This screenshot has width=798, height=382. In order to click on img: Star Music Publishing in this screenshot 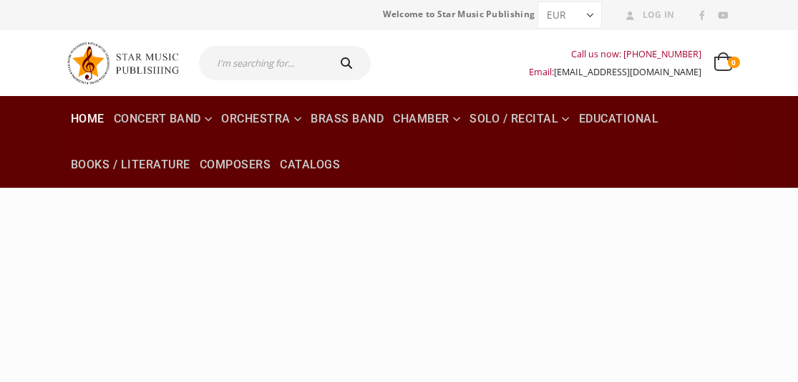, I will do `click(127, 63)`.